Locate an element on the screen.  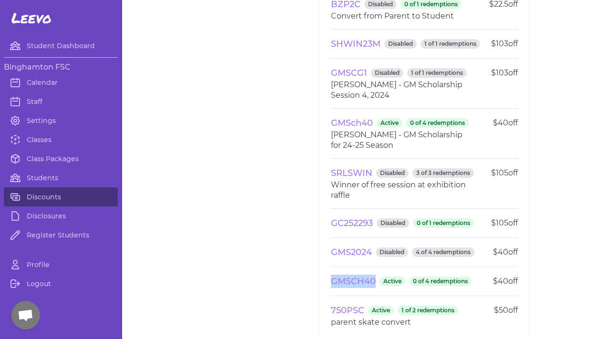
a: Discounts is located at coordinates (61, 197).